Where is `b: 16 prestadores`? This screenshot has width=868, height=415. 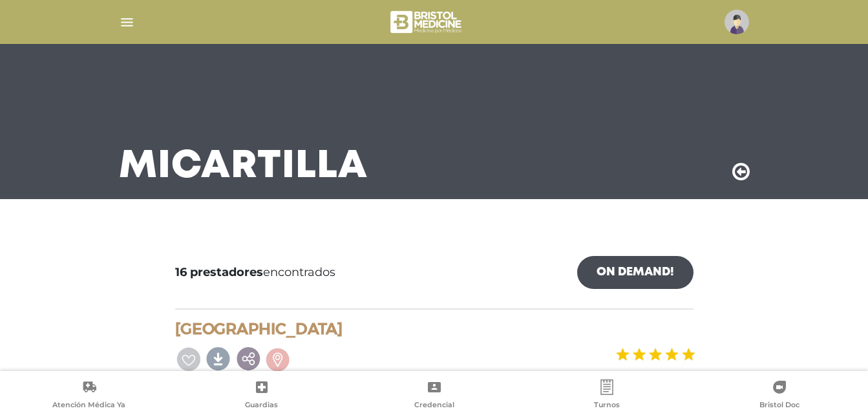
b: 16 prestadores is located at coordinates (219, 272).